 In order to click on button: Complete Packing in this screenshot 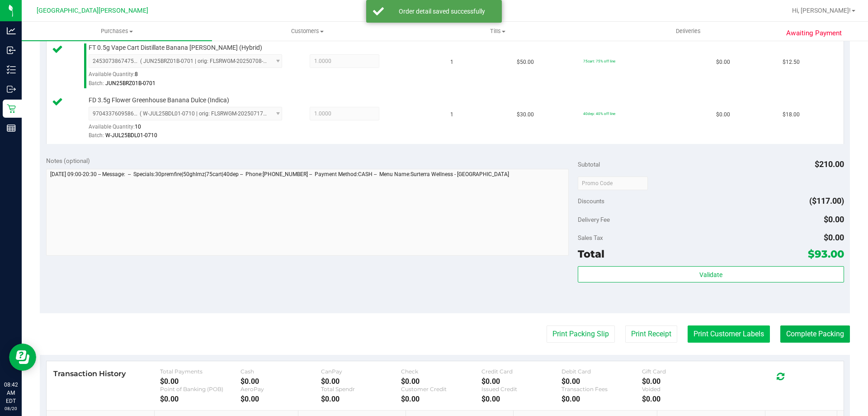, I will do `click(815, 334)`.